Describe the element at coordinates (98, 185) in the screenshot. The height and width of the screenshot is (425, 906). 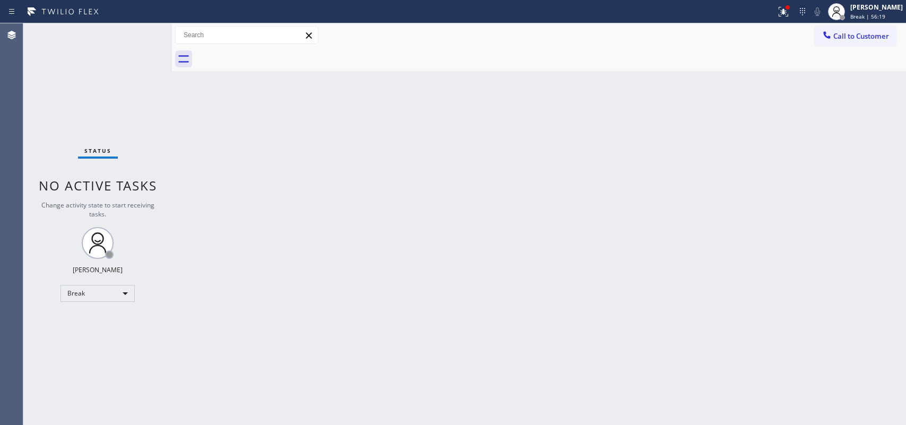
I see `span: No active tasks` at that location.